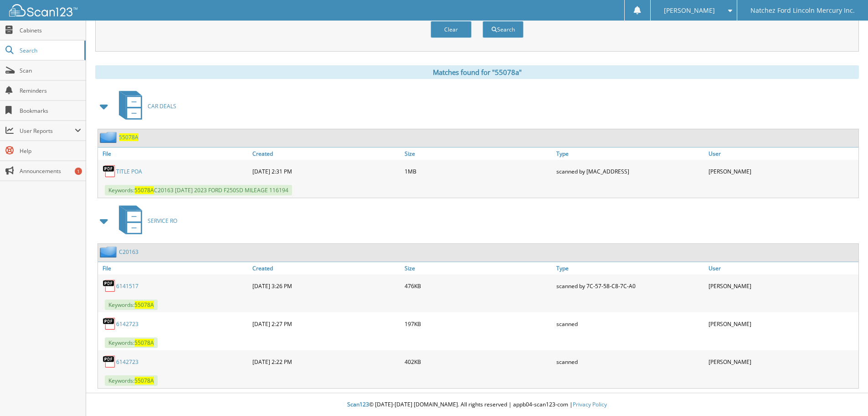 The width and height of the screenshot is (868, 416). I want to click on button: Clear, so click(451, 30).